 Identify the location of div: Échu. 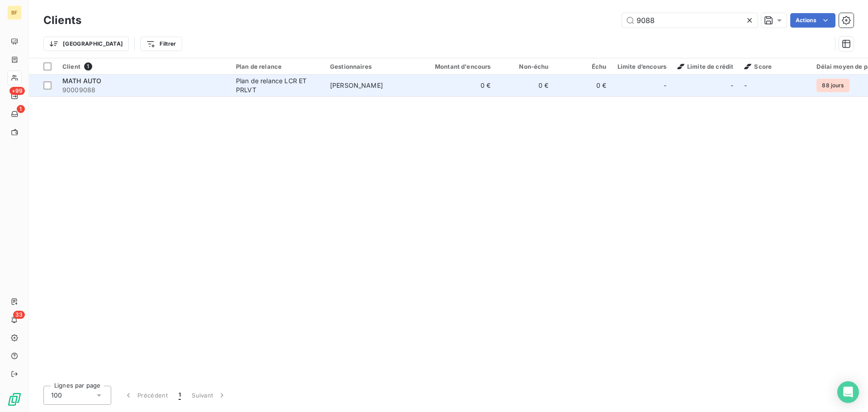
(583, 66).